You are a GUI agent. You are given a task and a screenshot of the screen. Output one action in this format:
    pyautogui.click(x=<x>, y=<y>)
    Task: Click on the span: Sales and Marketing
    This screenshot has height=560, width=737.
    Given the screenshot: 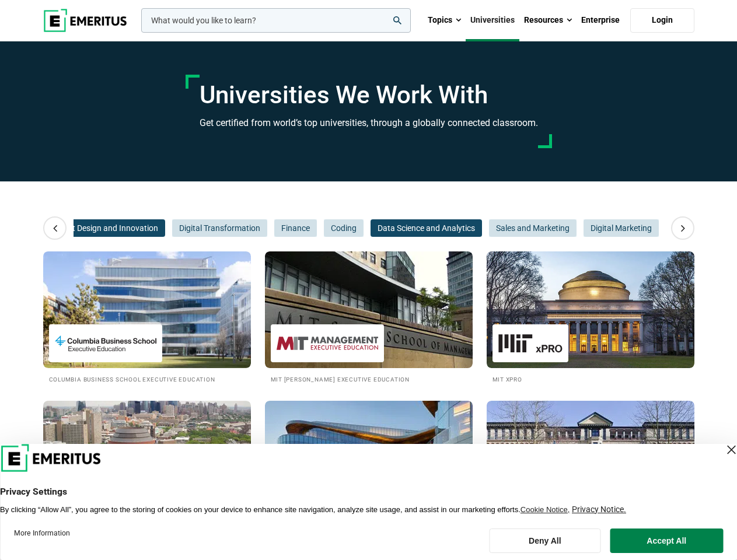 What is the action you would take?
    pyautogui.click(x=533, y=228)
    